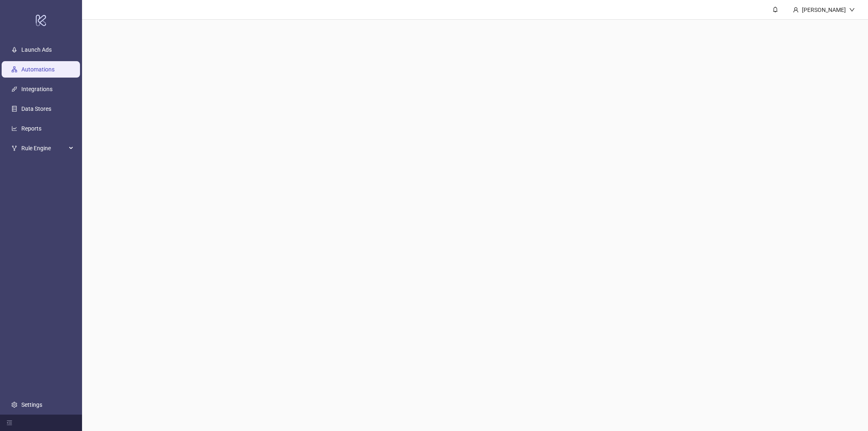  I want to click on span: user, so click(796, 10).